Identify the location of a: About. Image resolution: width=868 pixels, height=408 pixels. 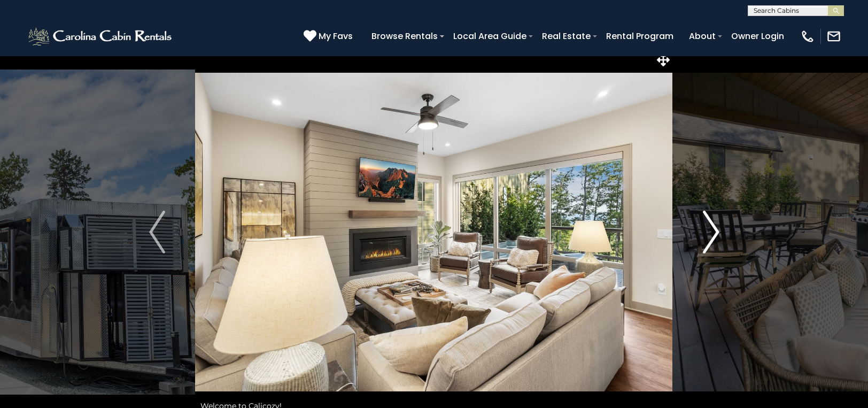
(702, 36).